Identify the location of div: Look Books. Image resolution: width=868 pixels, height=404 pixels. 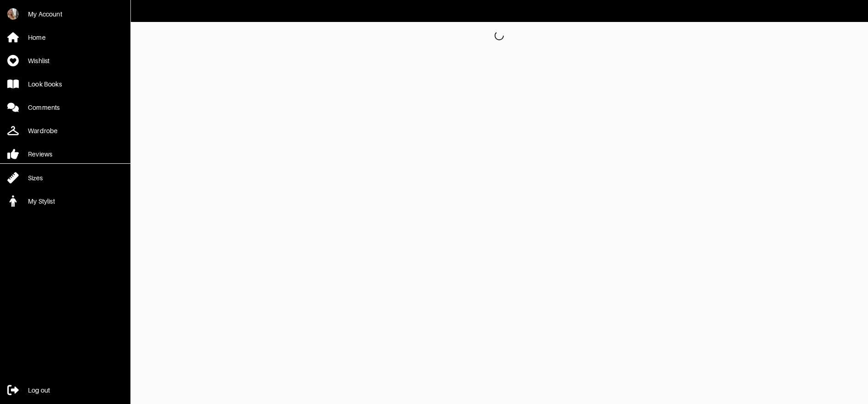
(45, 85).